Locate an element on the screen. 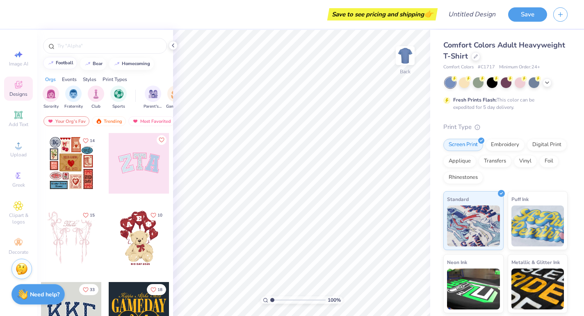 The image size is (584, 316). div: Print Type is located at coordinates (505, 127).